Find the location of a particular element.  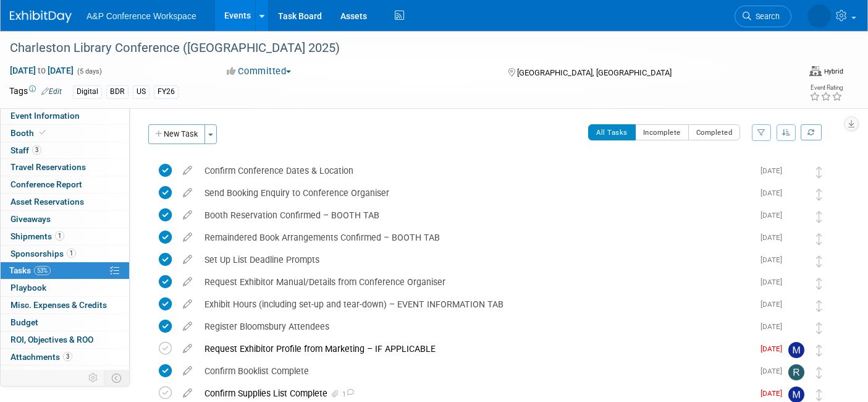

i: Booth reservation complete is located at coordinates (42, 132).